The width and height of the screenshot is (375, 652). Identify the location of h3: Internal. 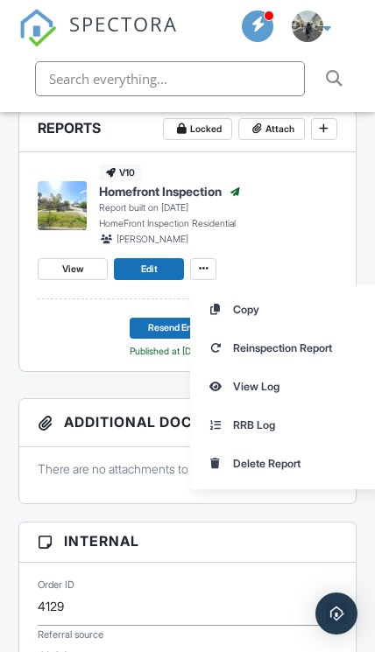
(186, 543).